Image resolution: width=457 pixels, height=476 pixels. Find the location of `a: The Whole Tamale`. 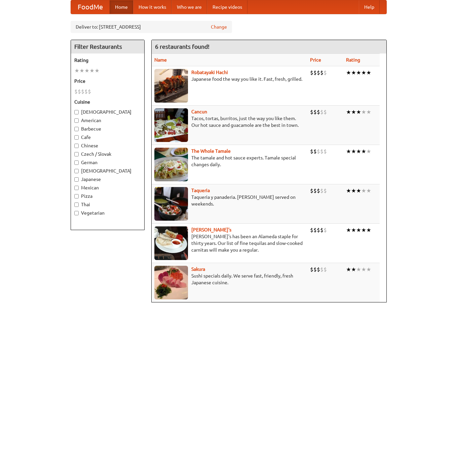

a: The Whole Tamale is located at coordinates (211, 151).